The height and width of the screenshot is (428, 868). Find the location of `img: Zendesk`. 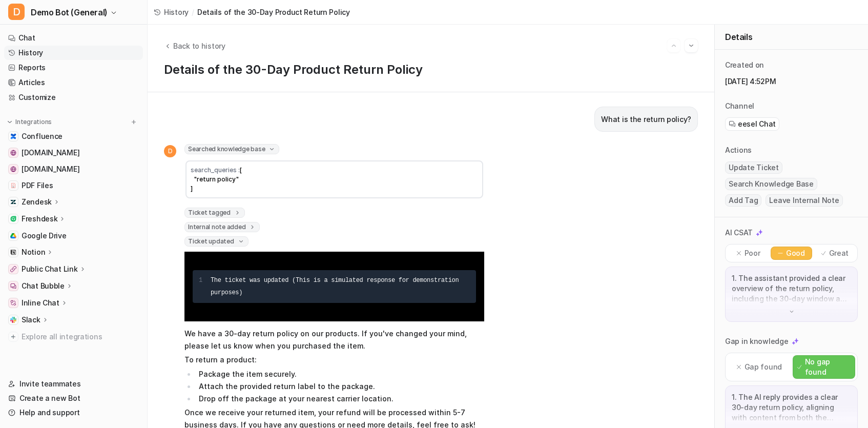

img: Zendesk is located at coordinates (13, 202).